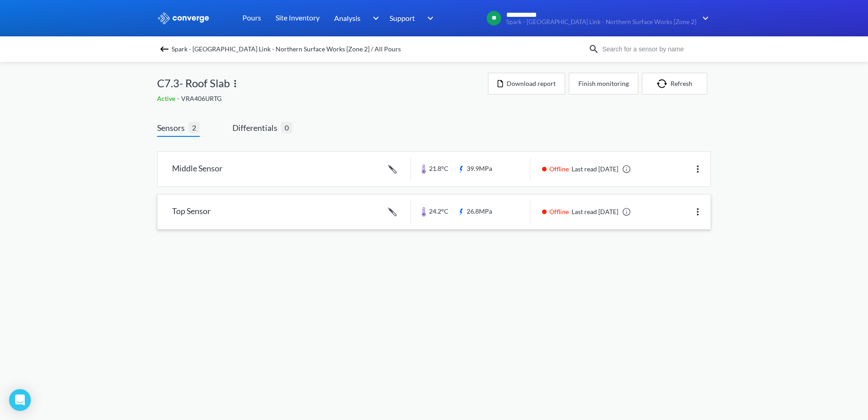  What do you see at coordinates (402, 18) in the screenshot?
I see `span: Support` at bounding box center [402, 18].